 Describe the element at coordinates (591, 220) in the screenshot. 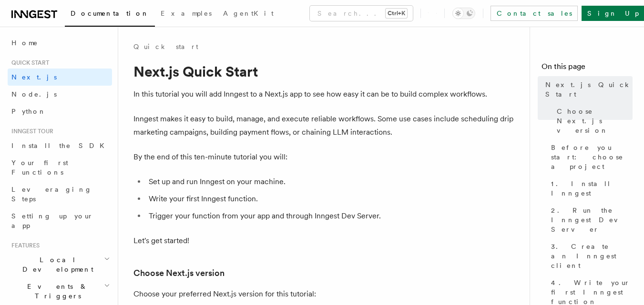

I see `span: 2. Run the Inngest Dev Server` at that location.